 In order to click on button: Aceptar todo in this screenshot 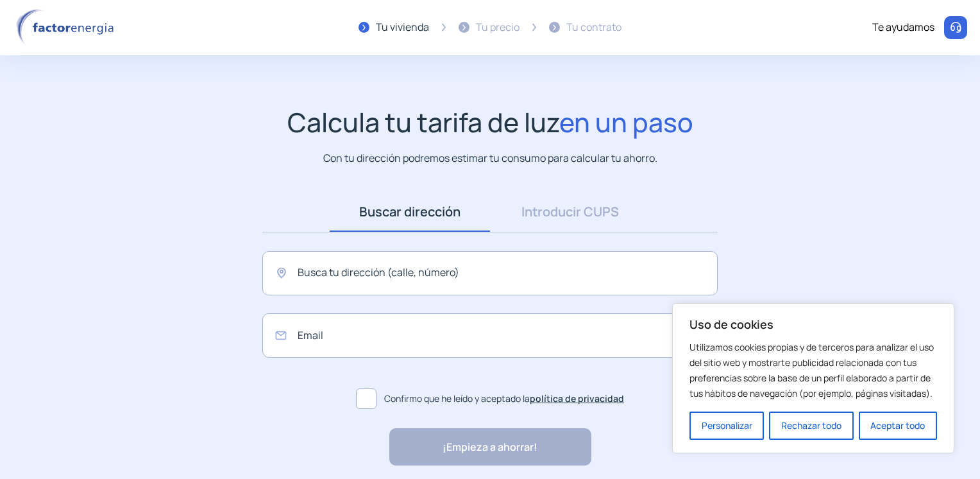, I will do `click(898, 425)`.